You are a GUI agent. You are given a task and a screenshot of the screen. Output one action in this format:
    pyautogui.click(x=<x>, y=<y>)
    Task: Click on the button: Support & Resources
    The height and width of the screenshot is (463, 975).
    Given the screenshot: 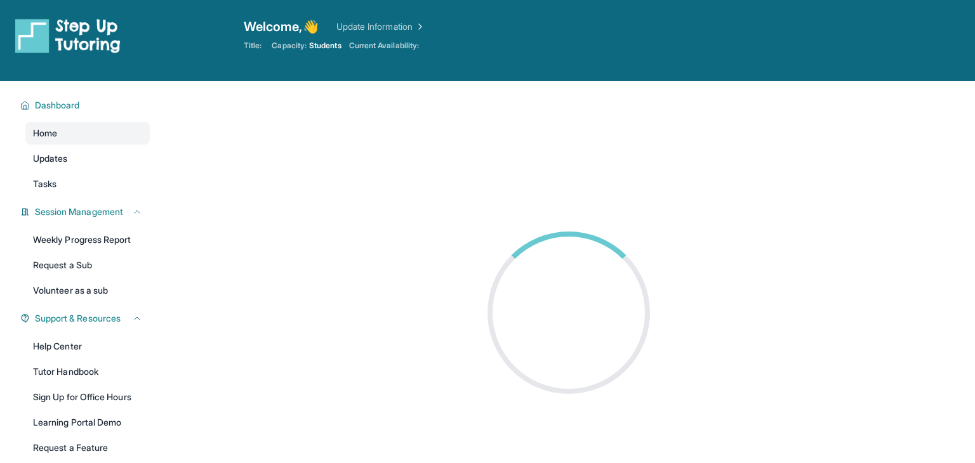 What is the action you would take?
    pyautogui.click(x=86, y=319)
    